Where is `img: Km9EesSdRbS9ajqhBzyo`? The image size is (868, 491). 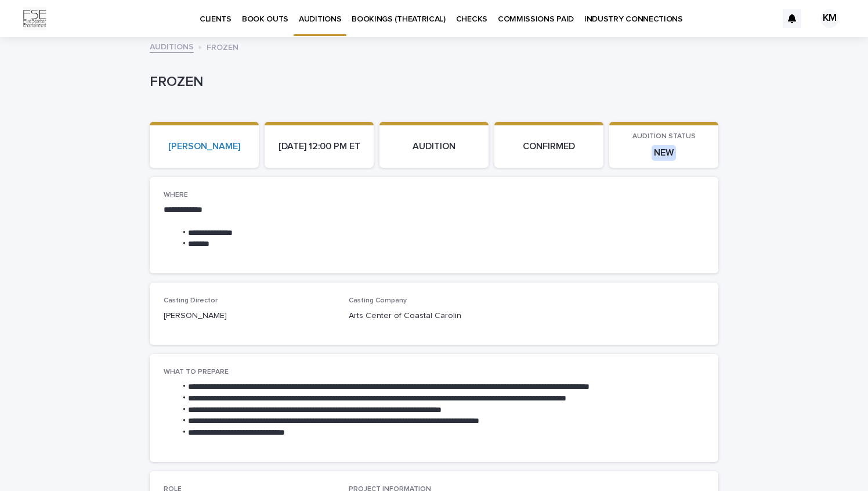 img: Km9EesSdRbS9ajqhBzyo is located at coordinates (35, 19).